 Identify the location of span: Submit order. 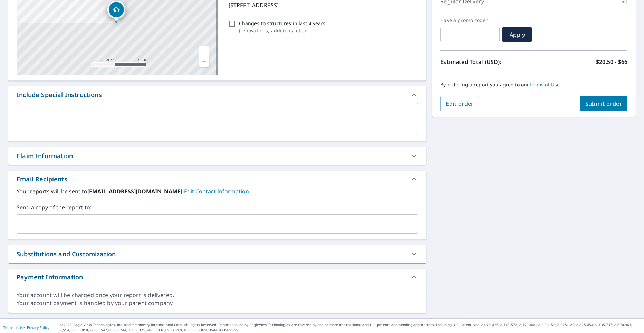
(604, 104).